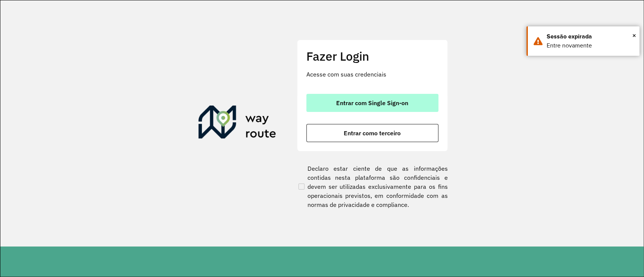  I want to click on img: Roteirizador AmbevTech, so click(237, 124).